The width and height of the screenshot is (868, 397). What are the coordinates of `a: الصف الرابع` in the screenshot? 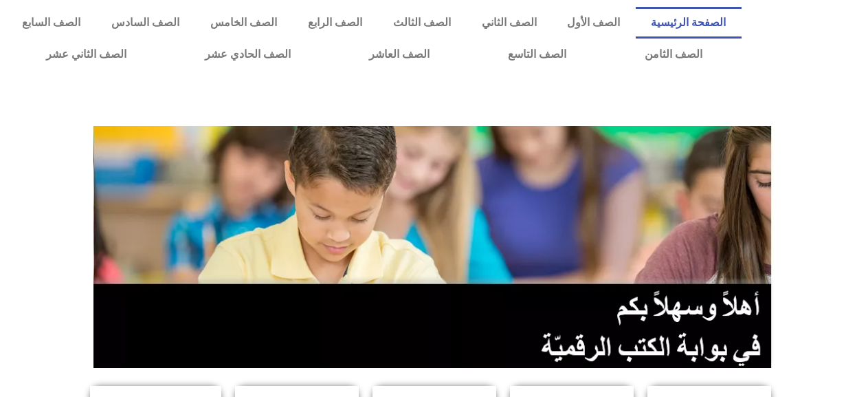 It's located at (336, 23).